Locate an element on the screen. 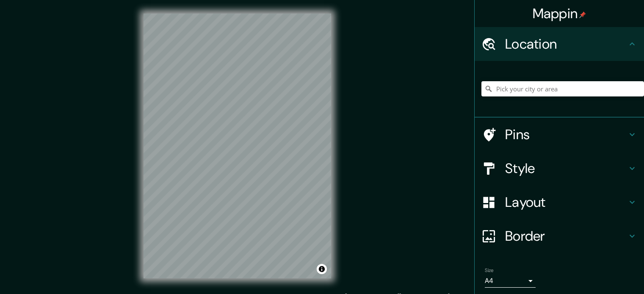 Image resolution: width=644 pixels, height=294 pixels. h4: Pins is located at coordinates (566, 134).